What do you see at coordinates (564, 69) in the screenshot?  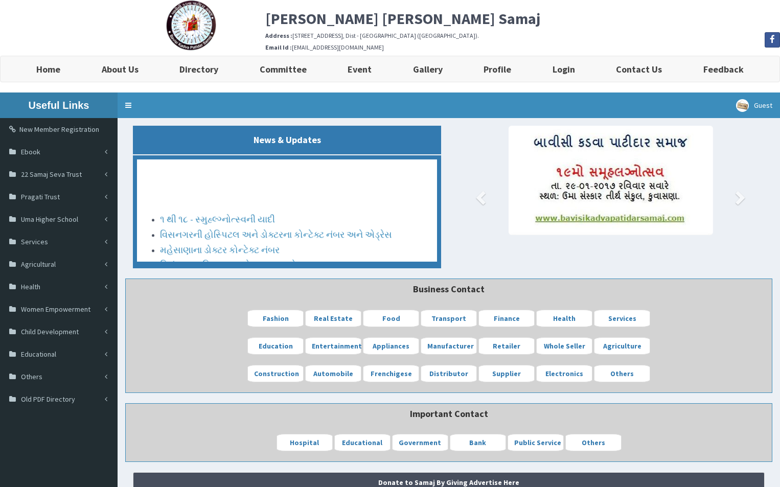 I see `b: Login` at bounding box center [564, 69].